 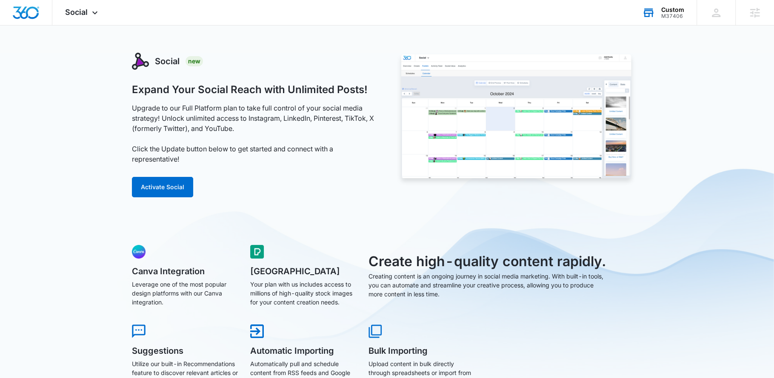 What do you see at coordinates (255, 134) in the screenshot?
I see `p: Upgrade to our Full Platform plan to take full control of your social media strategy! Unlock unli...` at bounding box center [255, 134].